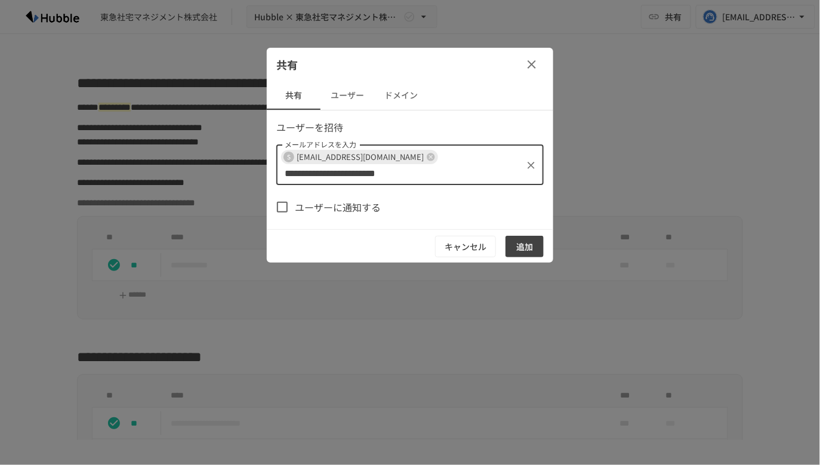  I want to click on button: 共有, so click(293, 95).